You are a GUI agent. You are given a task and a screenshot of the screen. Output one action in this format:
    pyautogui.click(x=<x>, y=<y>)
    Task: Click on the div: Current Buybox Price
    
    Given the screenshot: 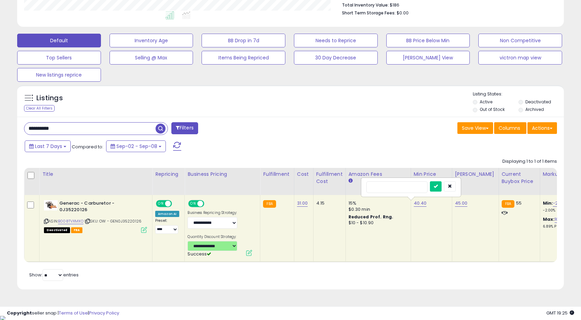 What is the action you would take?
    pyautogui.click(x=520, y=178)
    